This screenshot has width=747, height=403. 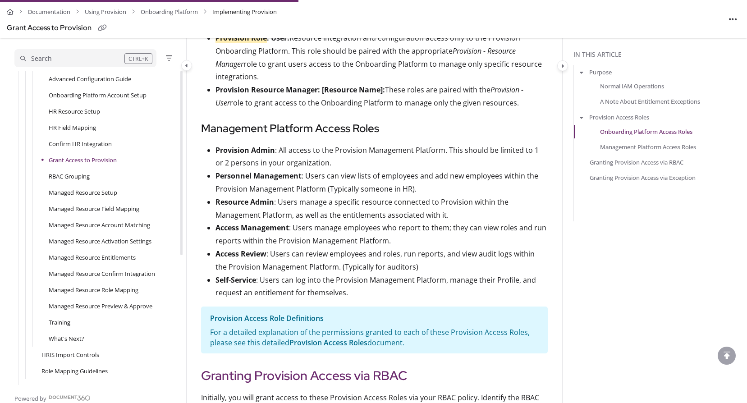 What do you see at coordinates (59, 322) in the screenshot?
I see `a: Training` at bounding box center [59, 322].